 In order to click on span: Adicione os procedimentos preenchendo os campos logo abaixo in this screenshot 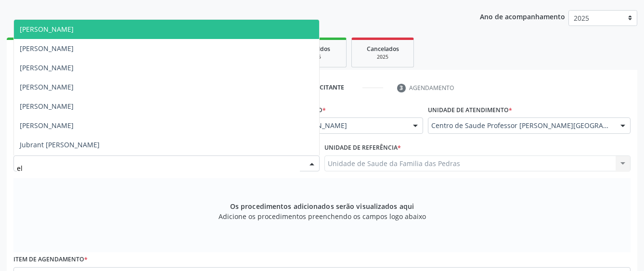, I will do `click(322, 217)`.